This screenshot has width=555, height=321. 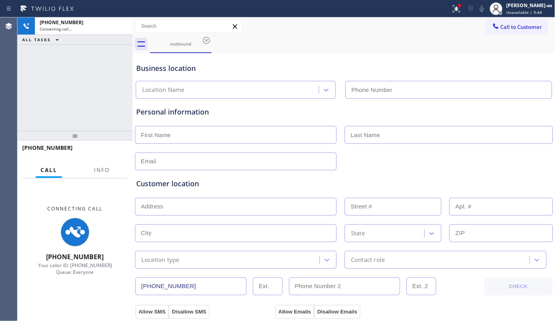 What do you see at coordinates (236, 162) in the screenshot?
I see `input: Email` at bounding box center [236, 162].